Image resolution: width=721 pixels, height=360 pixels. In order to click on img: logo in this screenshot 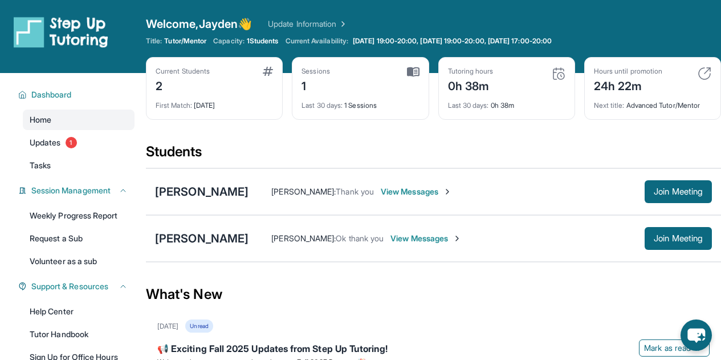, I will do `click(61, 32)`.